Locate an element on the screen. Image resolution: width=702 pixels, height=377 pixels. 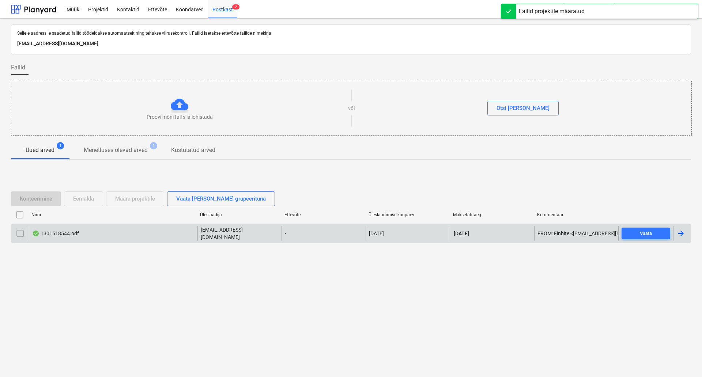
p: Sellele aadressile saadetud failid töödeldakse automaatselt ning tehakse viirusekontroll. Failid ... is located at coordinates (351, 34).